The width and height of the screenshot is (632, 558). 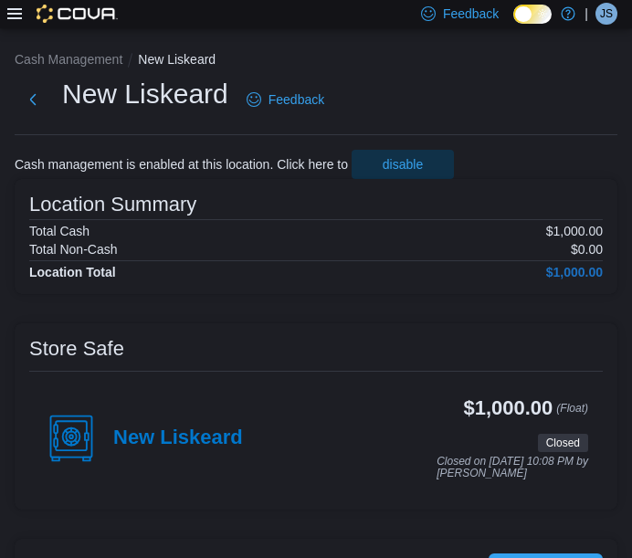 What do you see at coordinates (607, 14) in the screenshot?
I see `div: Jennifer Schnakenberg` at bounding box center [607, 14].